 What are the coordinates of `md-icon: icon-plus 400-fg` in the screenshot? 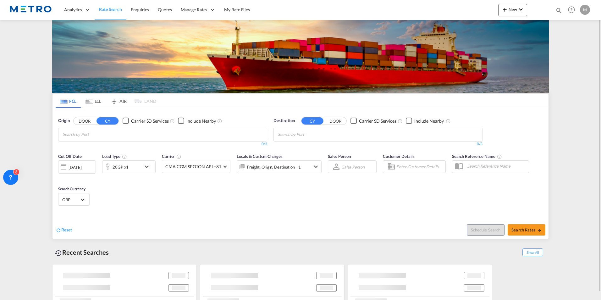 It's located at (505, 9).